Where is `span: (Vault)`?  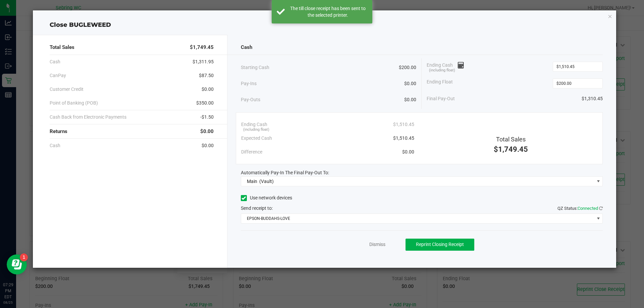 span: (Vault) is located at coordinates (267, 181).